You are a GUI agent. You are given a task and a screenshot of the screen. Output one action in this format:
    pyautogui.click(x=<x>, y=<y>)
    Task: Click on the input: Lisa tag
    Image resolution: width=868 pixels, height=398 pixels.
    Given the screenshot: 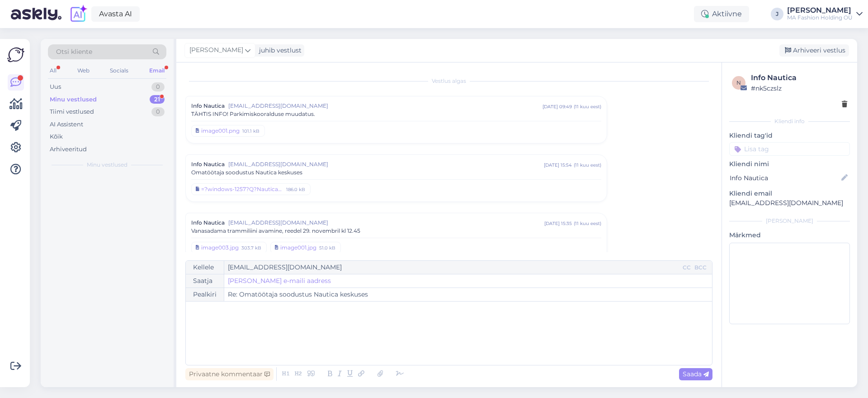 What is the action you would take?
    pyautogui.click(x=789, y=149)
    